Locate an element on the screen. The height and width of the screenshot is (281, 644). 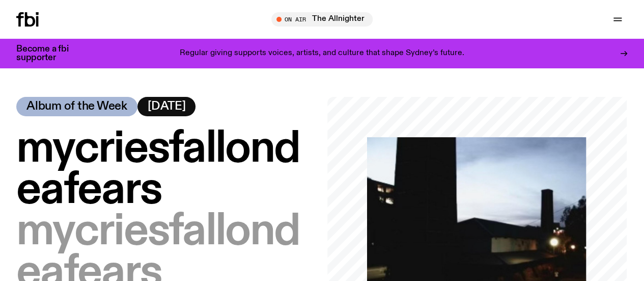
h3: Become a fbi supporter is located at coordinates (49, 54).